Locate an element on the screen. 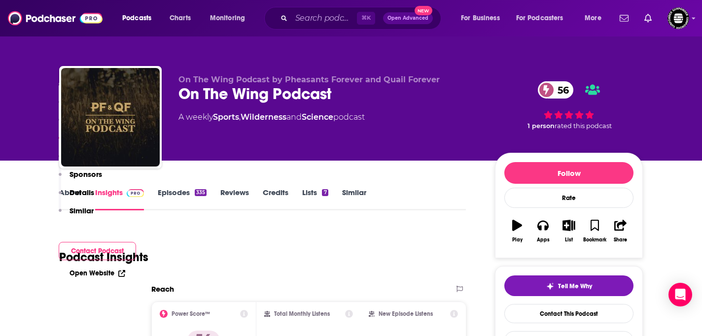 The width and height of the screenshot is (702, 336). a: Similar is located at coordinates (354, 199).